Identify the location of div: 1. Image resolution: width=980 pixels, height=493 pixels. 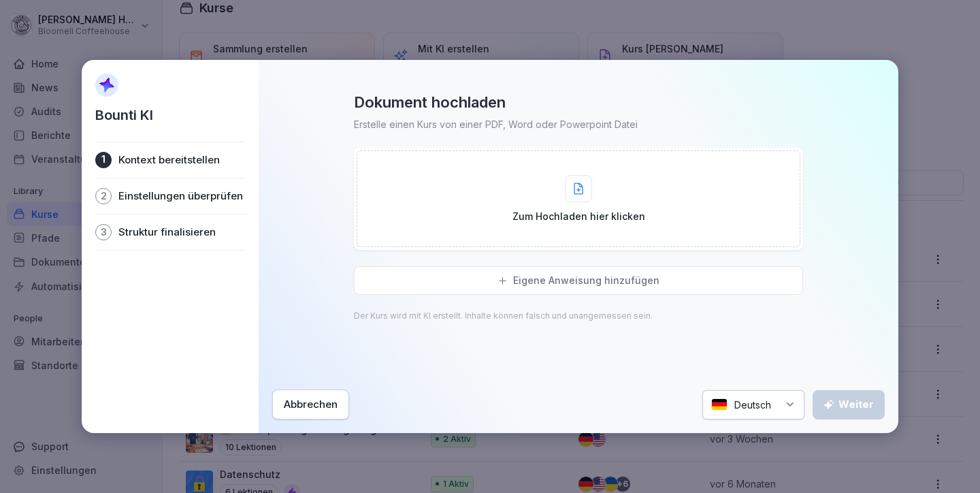
(103, 160).